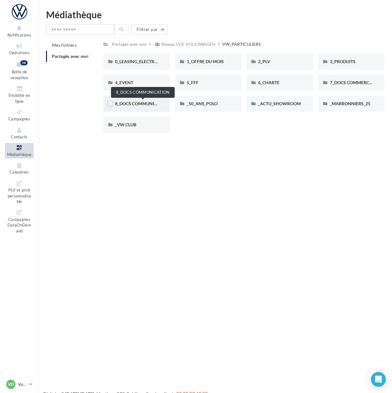 This screenshot has height=393, width=392. What do you see at coordinates (19, 98) in the screenshot?
I see `span: Visibilité en ligne` at bounding box center [19, 98].